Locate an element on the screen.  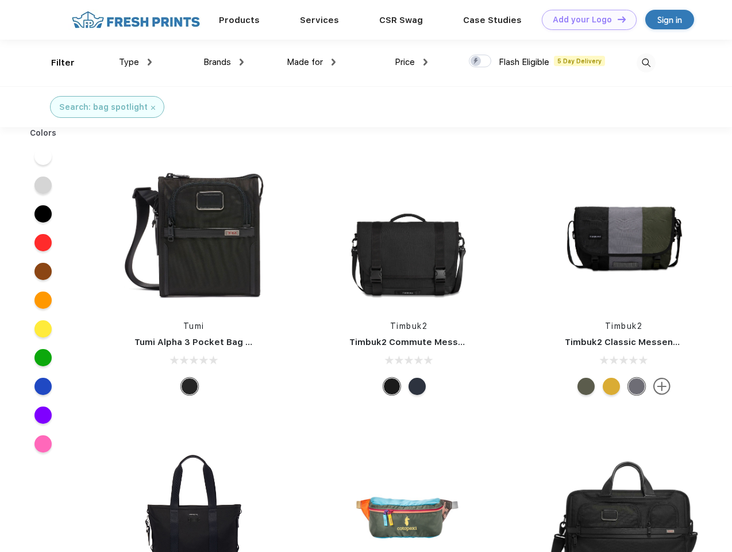
a: Tumi is located at coordinates (194, 326).